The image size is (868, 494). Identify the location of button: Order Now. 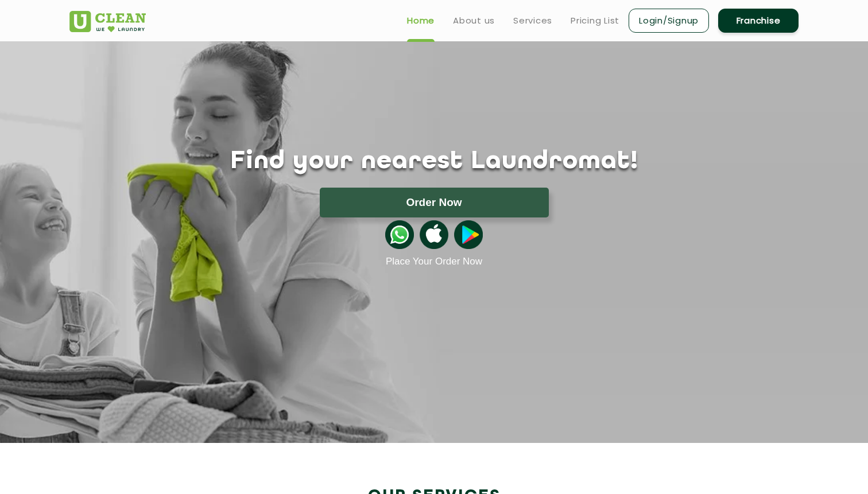
(434, 203).